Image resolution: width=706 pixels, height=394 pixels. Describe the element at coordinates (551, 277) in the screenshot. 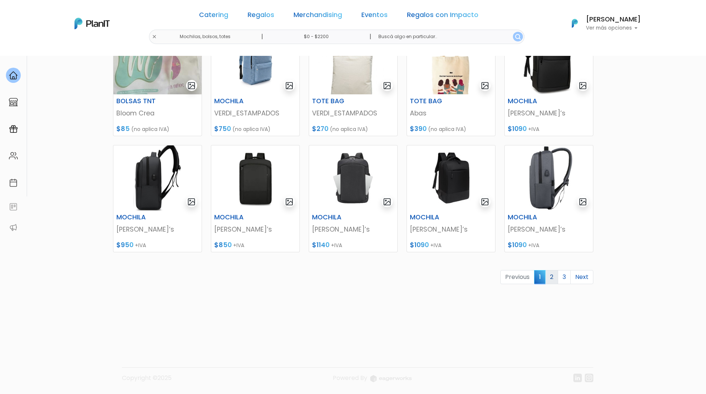

I see `a: 2` at that location.